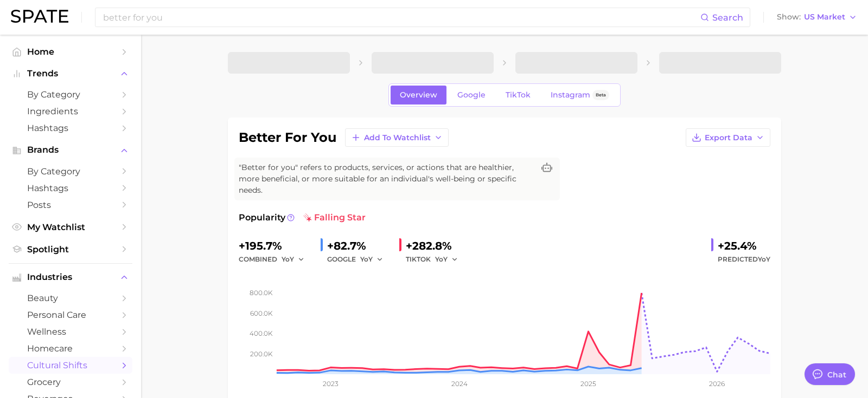 The image size is (868, 398). Describe the element at coordinates (70, 205) in the screenshot. I see `span: Posts` at that location.